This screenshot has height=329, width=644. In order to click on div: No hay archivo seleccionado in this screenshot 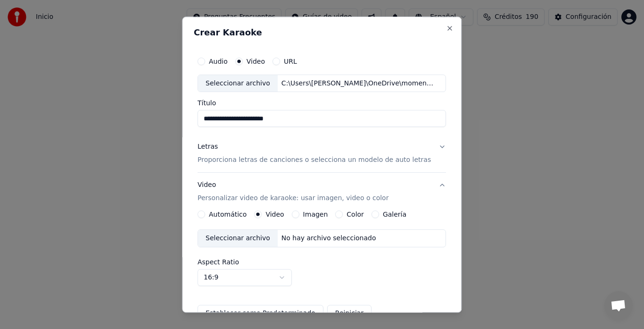, I will do `click(329, 239)`.